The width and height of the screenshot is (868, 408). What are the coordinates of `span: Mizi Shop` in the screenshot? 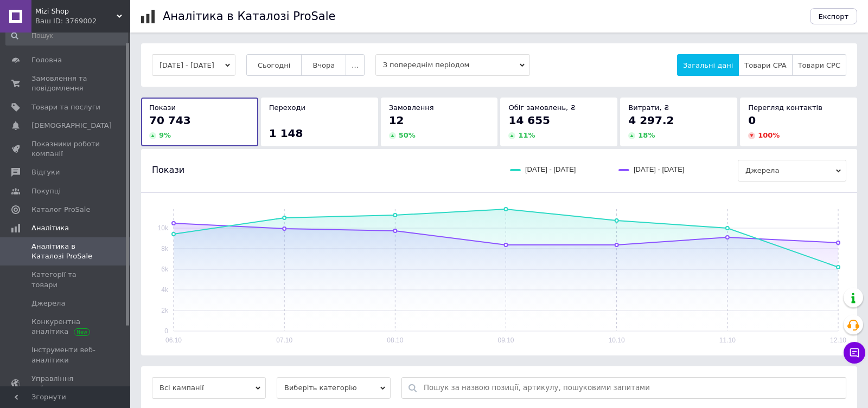 It's located at (76, 12).